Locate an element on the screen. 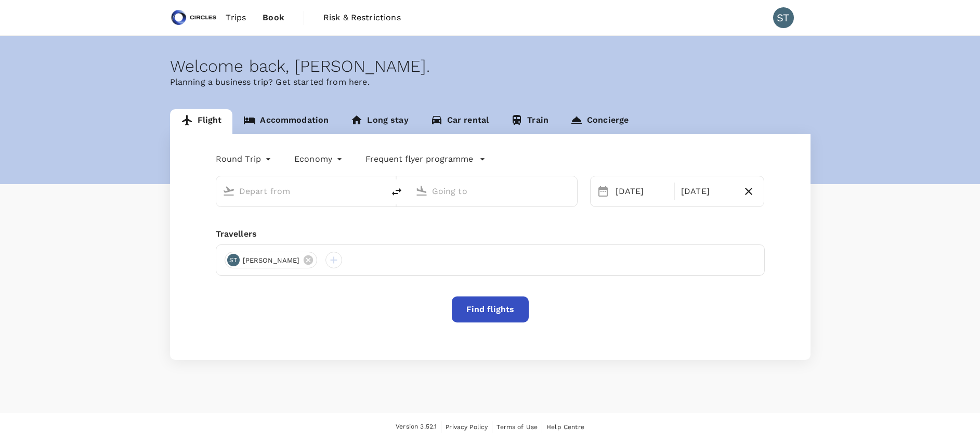 The width and height of the screenshot is (980, 440). span: Book is located at coordinates (274, 17).